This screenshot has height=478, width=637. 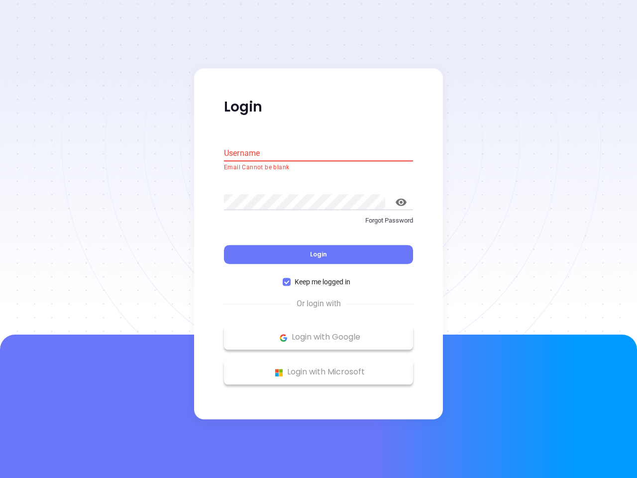 What do you see at coordinates (318, 107) in the screenshot?
I see `p: Login` at bounding box center [318, 107].